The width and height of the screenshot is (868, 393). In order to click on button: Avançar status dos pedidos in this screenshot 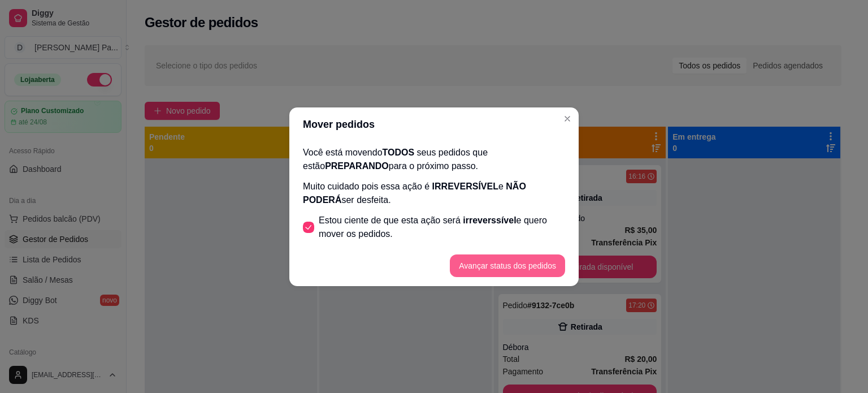, I will do `click(507, 265)`.